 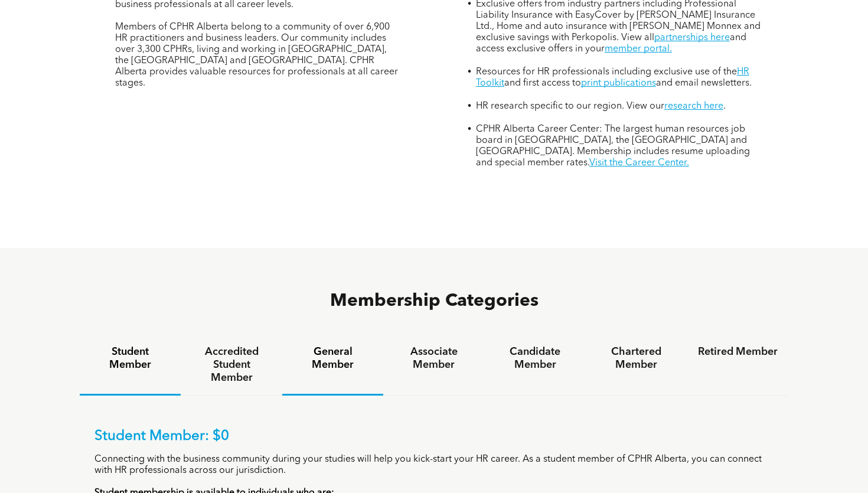 What do you see at coordinates (693, 107) in the screenshot?
I see `a: research here` at bounding box center [693, 107].